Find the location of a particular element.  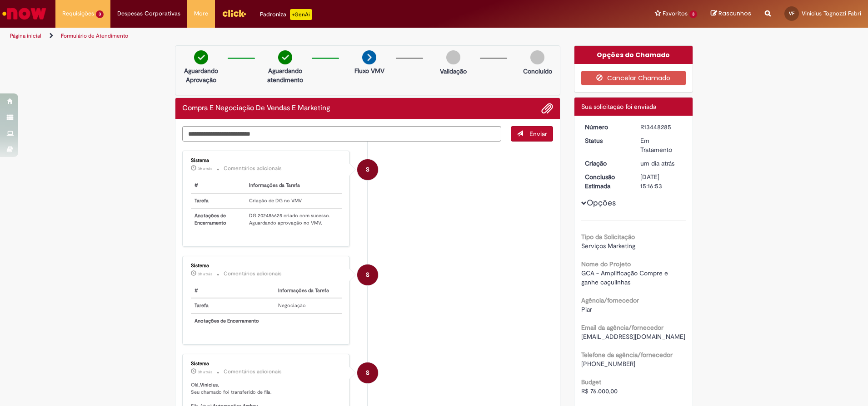

span: GCA - Amplificação Compre e ganhe caçulinhas is located at coordinates (625, 278).